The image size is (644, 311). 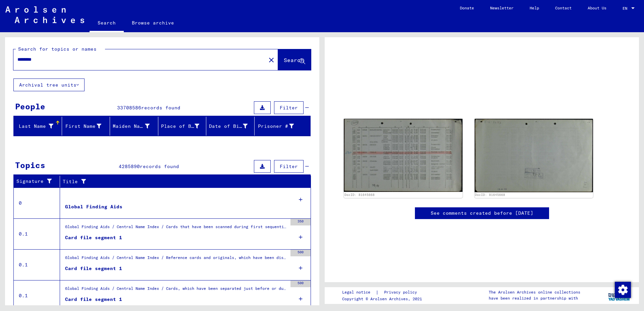 I want to click on button: Clear, so click(x=271, y=60).